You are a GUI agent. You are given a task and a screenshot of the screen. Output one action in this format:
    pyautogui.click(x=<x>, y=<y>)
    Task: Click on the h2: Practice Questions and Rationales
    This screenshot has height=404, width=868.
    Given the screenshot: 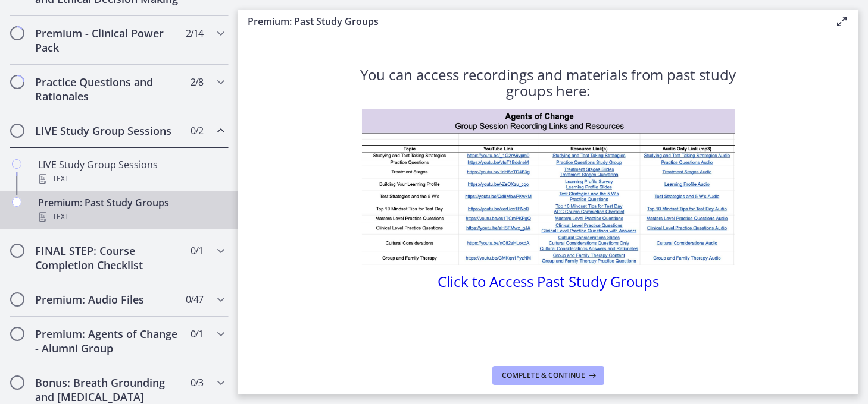 What is the action you would take?
    pyautogui.click(x=108, y=89)
    